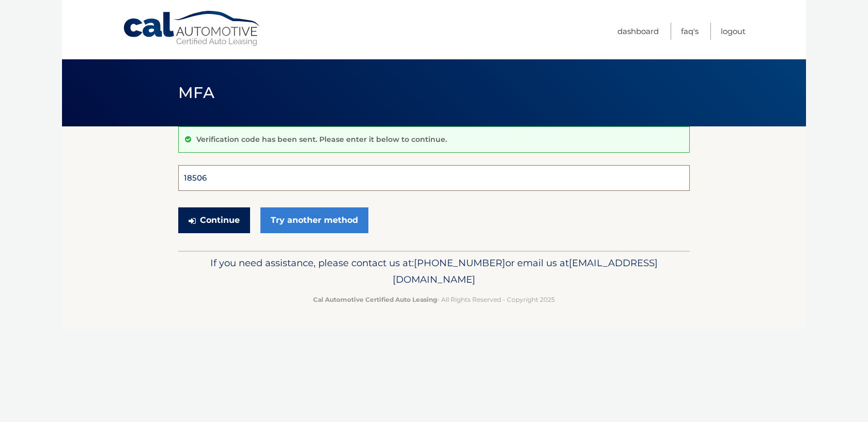  Describe the element at coordinates (314, 220) in the screenshot. I see `a: Try another method` at that location.